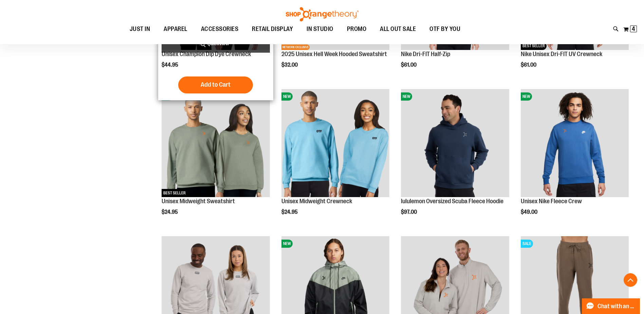  Describe the element at coordinates (320, 29) in the screenshot. I see `span: IN STUDIO` at that location.